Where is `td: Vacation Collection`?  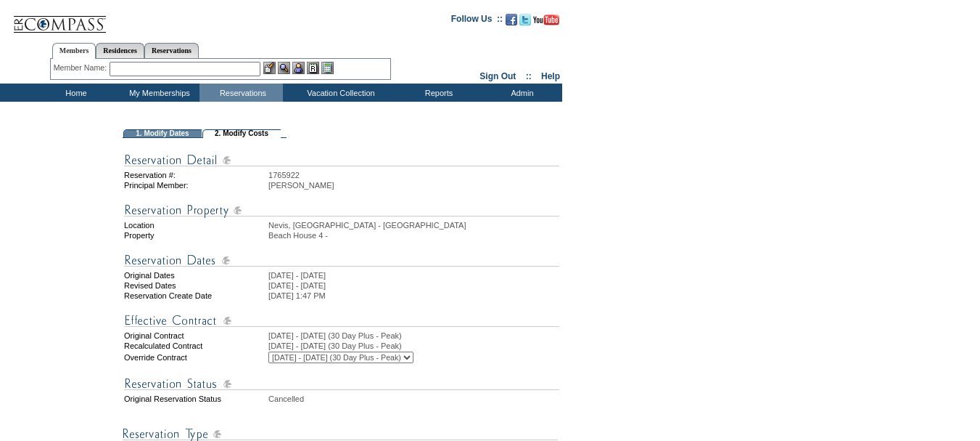 td: Vacation Collection is located at coordinates (339, 92).